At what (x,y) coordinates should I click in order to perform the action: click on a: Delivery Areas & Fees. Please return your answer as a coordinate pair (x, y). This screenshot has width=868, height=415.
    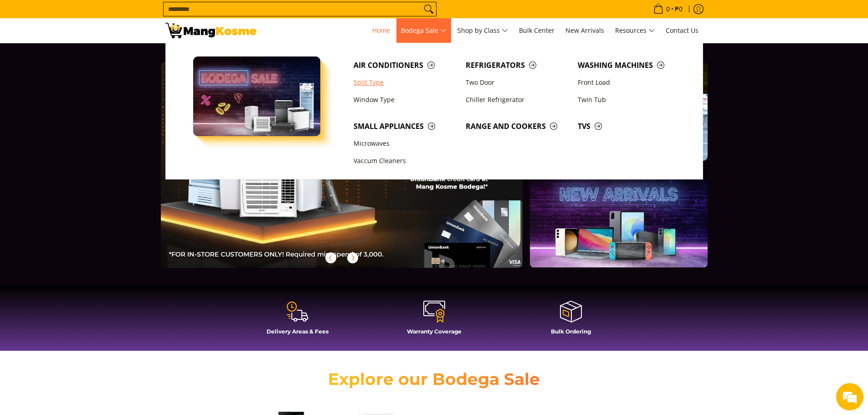
    Looking at the image, I should click on (298, 320).